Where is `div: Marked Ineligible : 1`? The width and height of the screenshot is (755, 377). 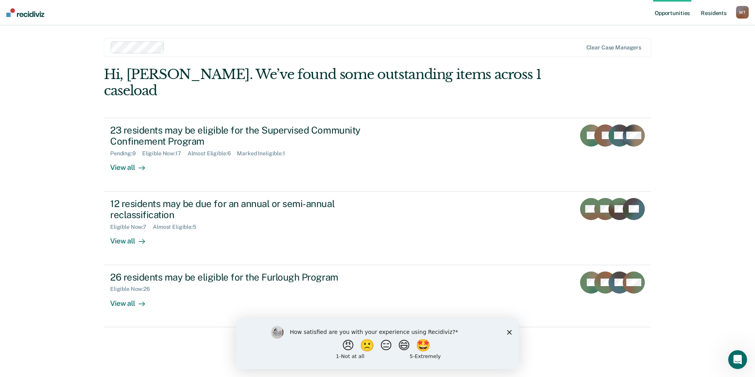 div: Marked Ineligible : 1 is located at coordinates (264, 153).